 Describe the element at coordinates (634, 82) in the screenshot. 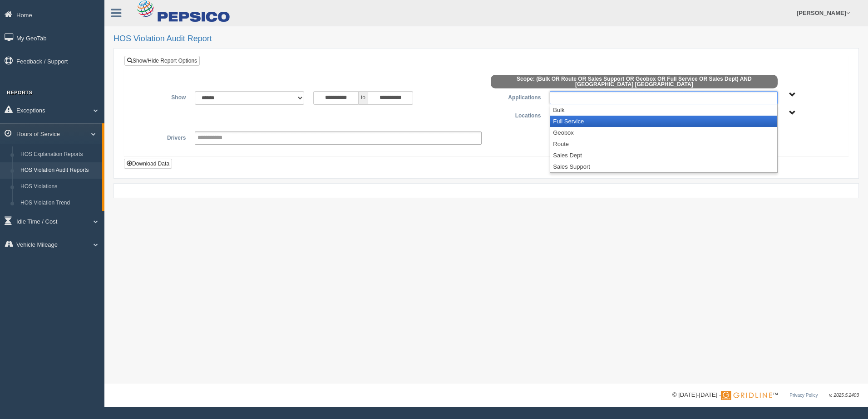

I see `span: Scope: (Bulk OR Route OR Sales Support OR Geobox OR Full Service OR Sales Dept) AND [GEOGRAPHIC_D...` at that location.